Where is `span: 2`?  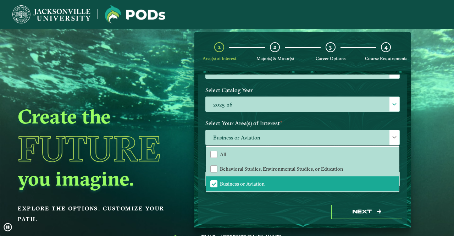 span: 2 is located at coordinates (275, 47).